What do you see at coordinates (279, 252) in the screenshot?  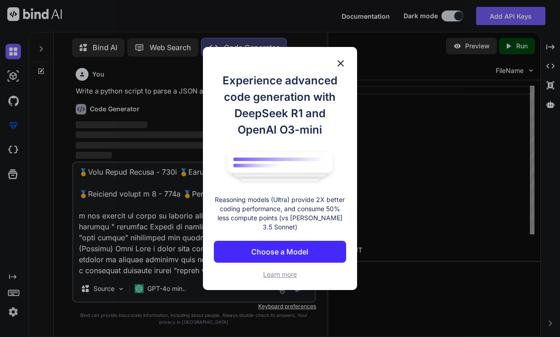 I see `p: Choose a Model` at bounding box center [279, 252].